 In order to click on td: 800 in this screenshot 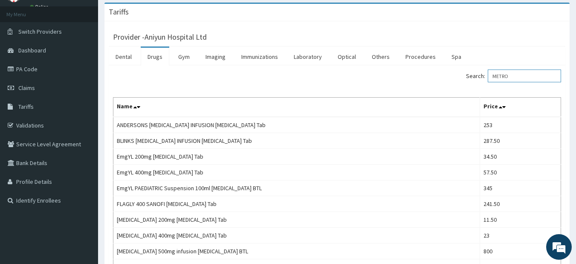, I will do `click(520, 251)`.